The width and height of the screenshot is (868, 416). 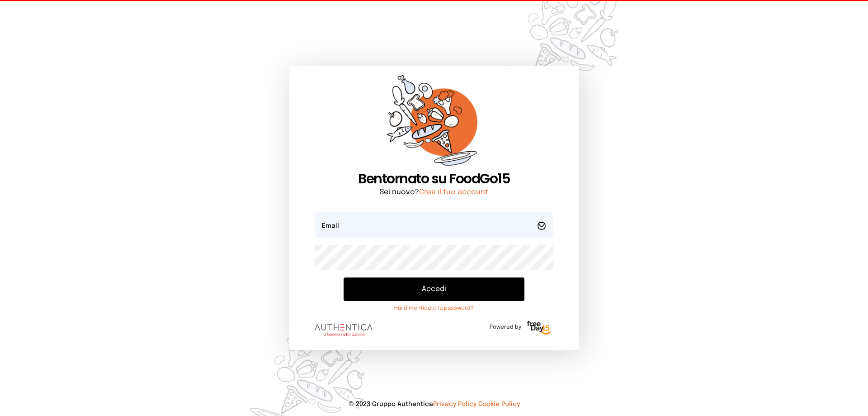 What do you see at coordinates (434, 193) in the screenshot?
I see `p: Sei nuovo?` at bounding box center [434, 193].